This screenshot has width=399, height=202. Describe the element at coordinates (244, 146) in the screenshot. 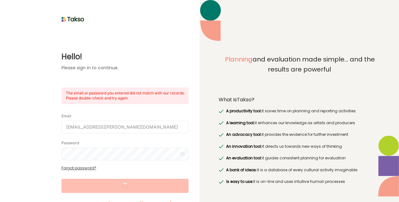

I see `span: An innovation tool:` at that location.